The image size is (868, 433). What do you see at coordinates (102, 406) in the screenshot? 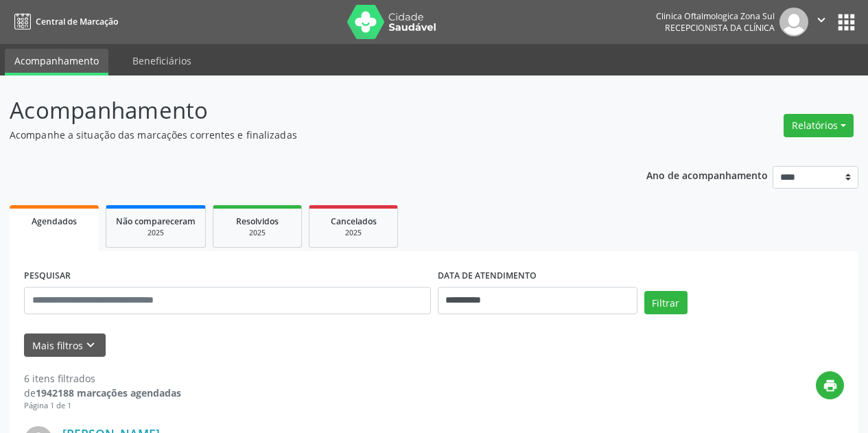
I see `div: Página 1 de 1` at bounding box center [102, 406].